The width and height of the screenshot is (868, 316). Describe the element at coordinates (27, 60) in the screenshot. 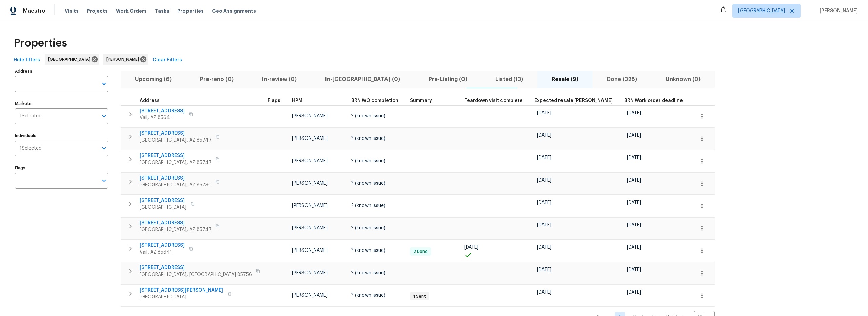

I see `button: Hide filters` at that location.